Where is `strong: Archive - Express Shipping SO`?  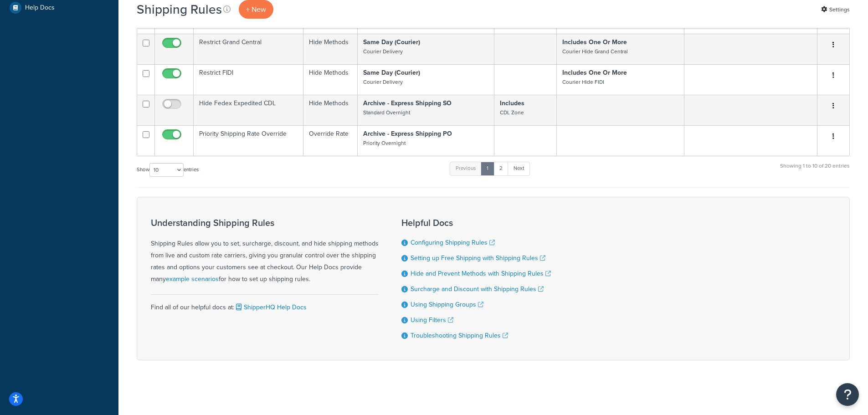
strong: Archive - Express Shipping SO is located at coordinates (407, 103).